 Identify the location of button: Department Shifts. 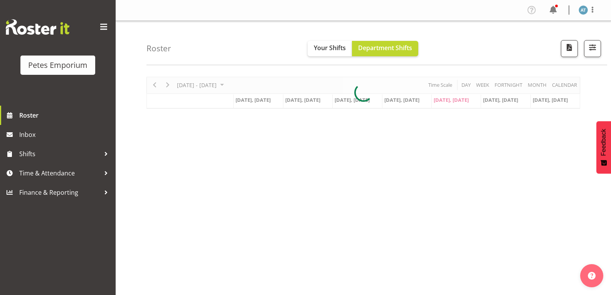
(385, 49).